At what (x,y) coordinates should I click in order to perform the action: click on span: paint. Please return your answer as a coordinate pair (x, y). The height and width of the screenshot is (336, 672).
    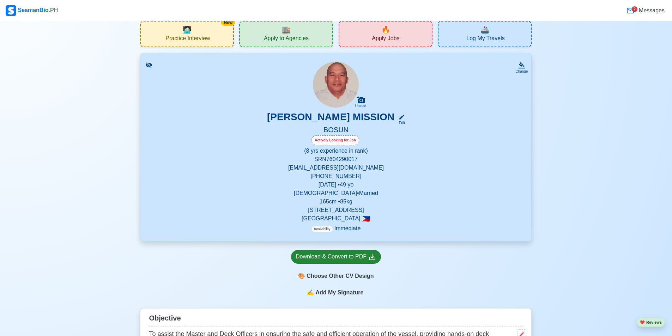
    Looking at the image, I should click on (302, 276).